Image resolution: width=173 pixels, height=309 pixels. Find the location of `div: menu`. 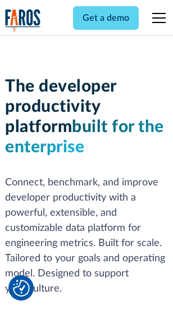

div: menu is located at coordinates (157, 18).